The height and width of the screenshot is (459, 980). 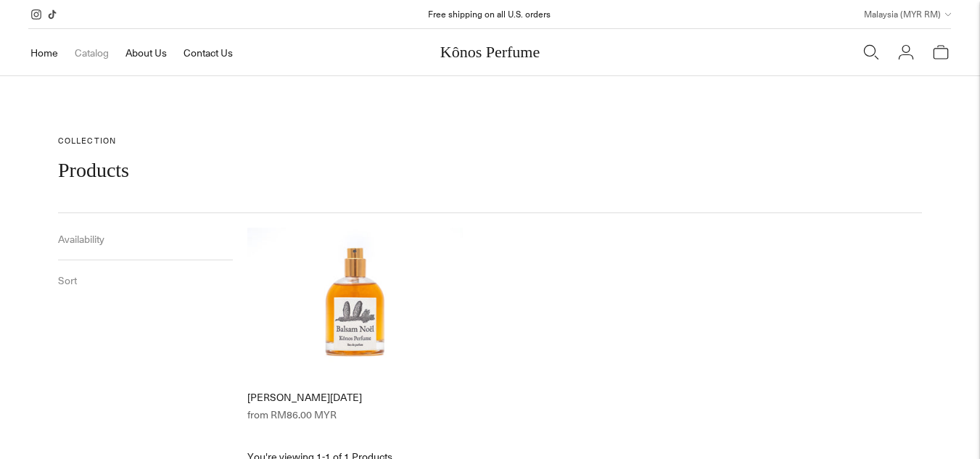 I want to click on span: from RM86.00 MYR, so click(x=292, y=414).